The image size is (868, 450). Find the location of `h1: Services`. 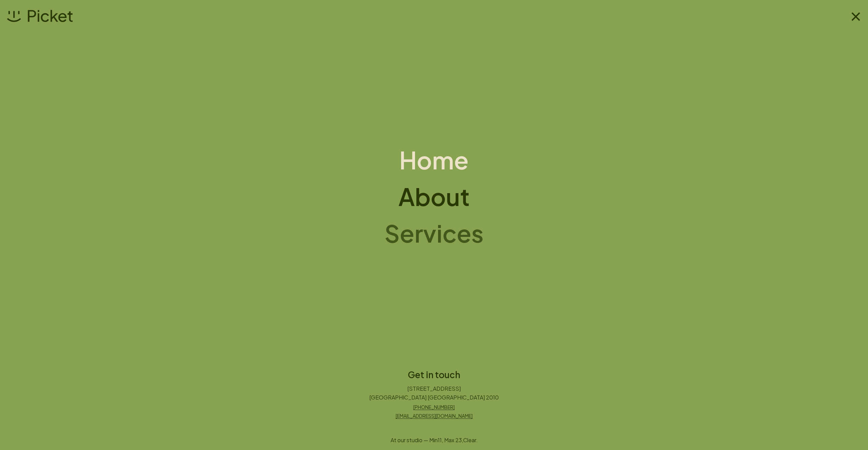

h1: Services is located at coordinates (434, 233).